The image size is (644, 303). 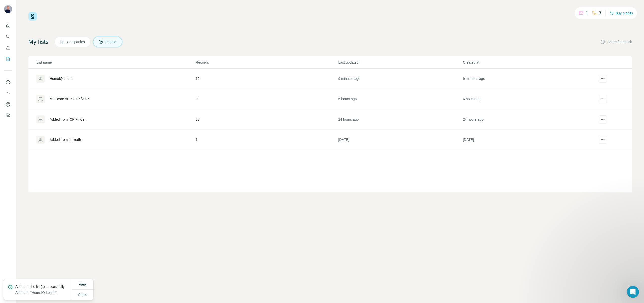 I want to click on div: Medicare AEP 2025/2026, so click(x=69, y=99).